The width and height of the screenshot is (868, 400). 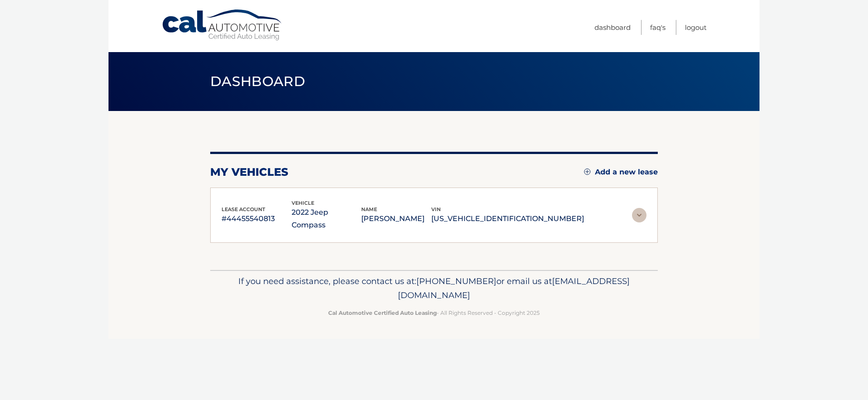 I want to click on span: vehicle, so click(x=303, y=203).